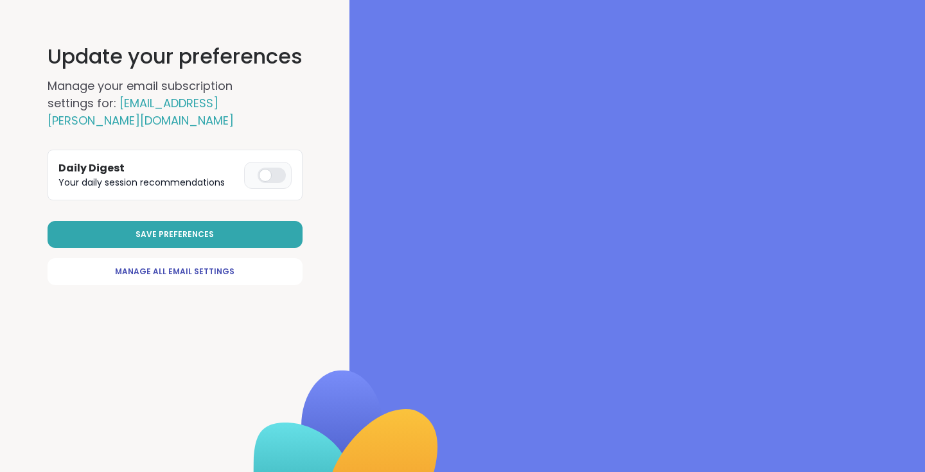 Image resolution: width=925 pixels, height=472 pixels. I want to click on button: Save Preferences, so click(175, 234).